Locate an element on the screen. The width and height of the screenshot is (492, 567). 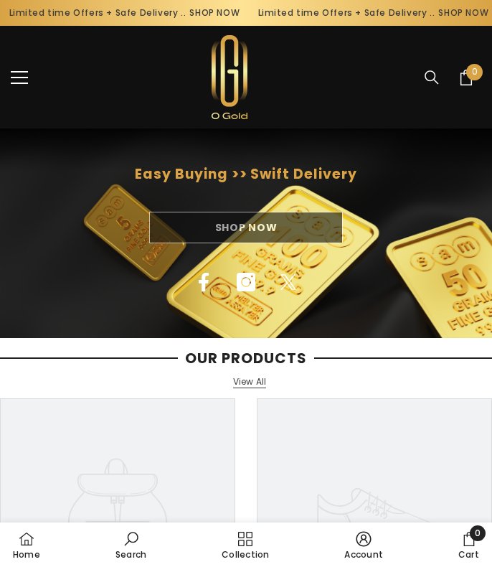
button: menu is located at coordinates (19, 77).